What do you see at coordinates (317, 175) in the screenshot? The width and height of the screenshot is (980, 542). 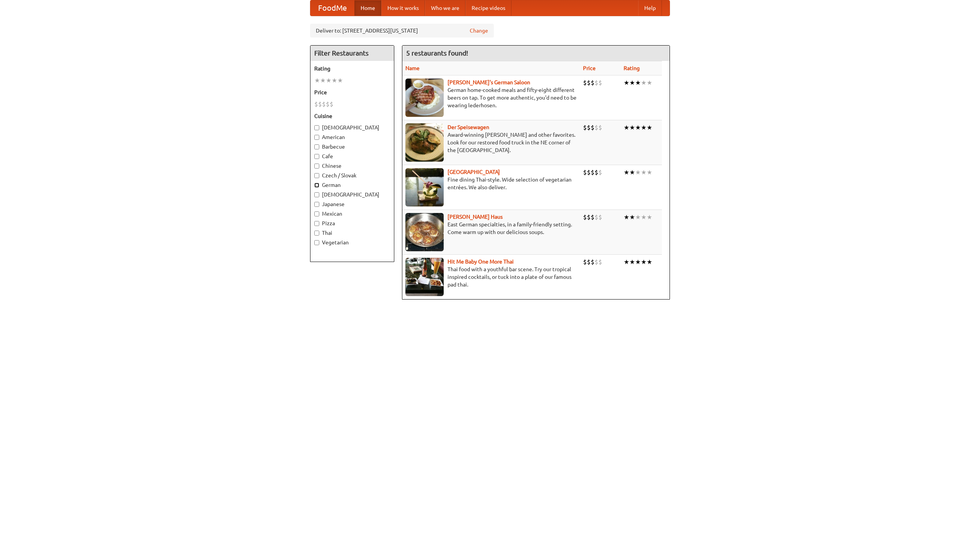 I see `input: Czech / Slovak` at bounding box center [317, 175].